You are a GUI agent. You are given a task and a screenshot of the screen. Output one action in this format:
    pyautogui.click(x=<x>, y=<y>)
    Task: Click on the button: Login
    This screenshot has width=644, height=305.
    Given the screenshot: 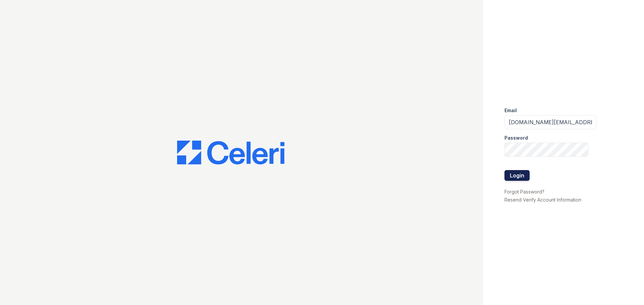 What is the action you would take?
    pyautogui.click(x=517, y=175)
    